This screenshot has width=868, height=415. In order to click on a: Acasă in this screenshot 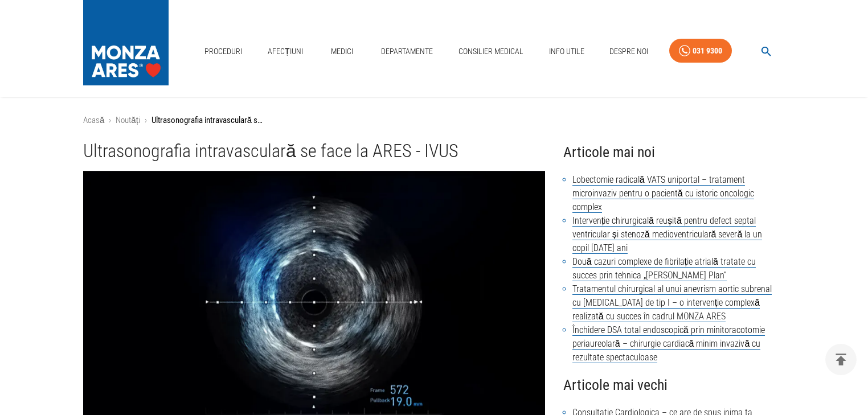, I will do `click(94, 120)`.